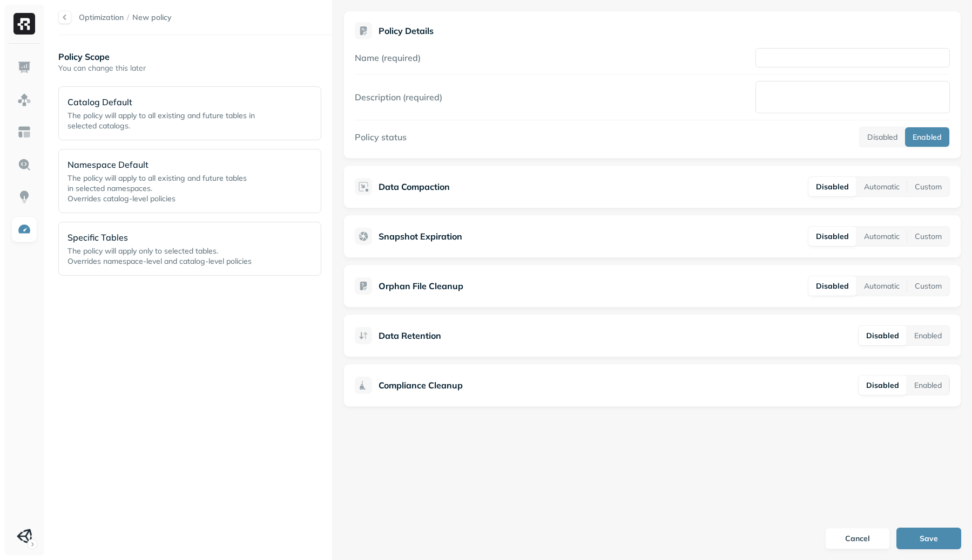  I want to click on img: Asset Explorer, so click(24, 132).